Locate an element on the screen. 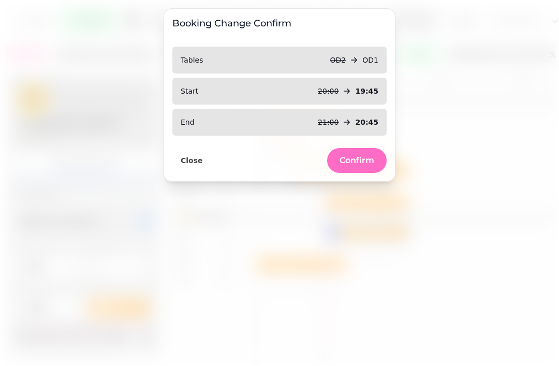 The width and height of the screenshot is (559, 366). p: 19:45 is located at coordinates (366, 91).